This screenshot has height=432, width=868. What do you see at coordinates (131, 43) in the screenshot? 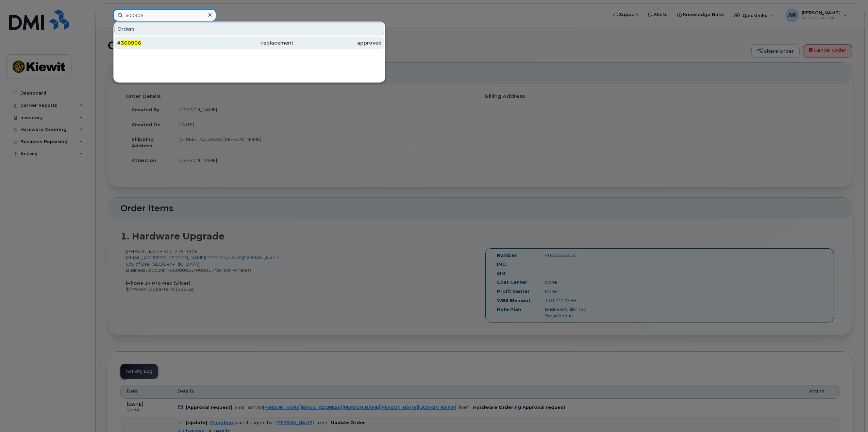
I see `span: 300906` at bounding box center [131, 43].